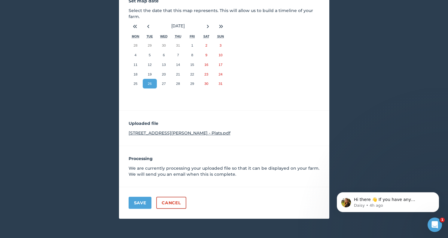  I want to click on button: July 31, 2025, so click(178, 45).